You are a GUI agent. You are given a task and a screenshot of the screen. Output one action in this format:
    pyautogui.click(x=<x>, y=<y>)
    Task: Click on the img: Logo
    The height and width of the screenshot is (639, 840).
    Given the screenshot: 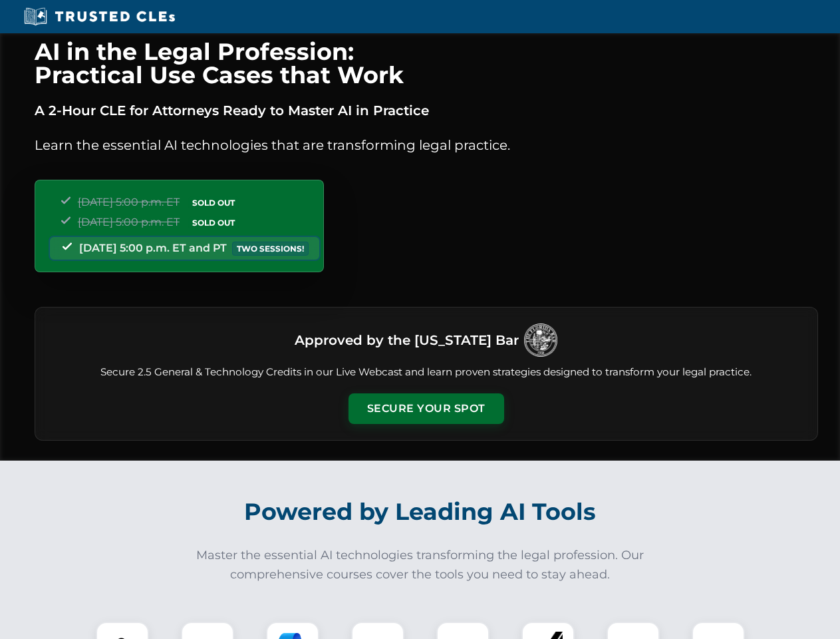 What is the action you would take?
    pyautogui.click(x=541, y=340)
    